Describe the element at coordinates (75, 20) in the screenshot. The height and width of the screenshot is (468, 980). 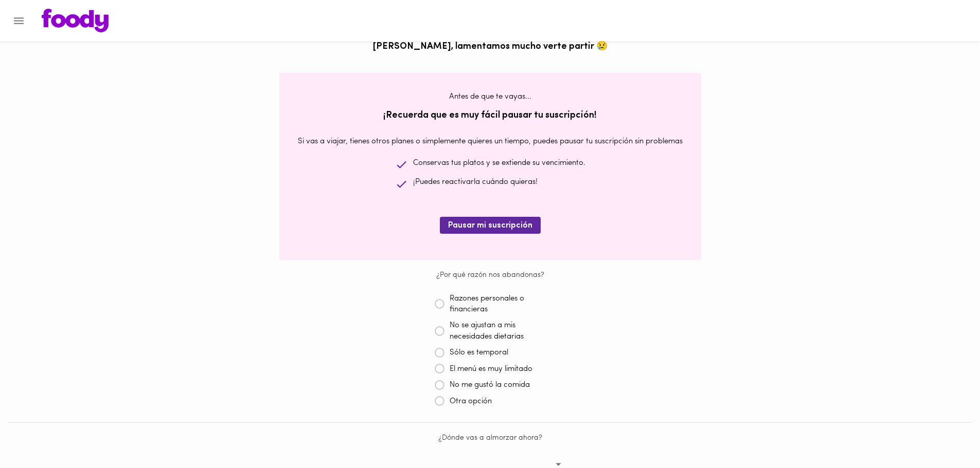
I see `img: logo.png` at that location.